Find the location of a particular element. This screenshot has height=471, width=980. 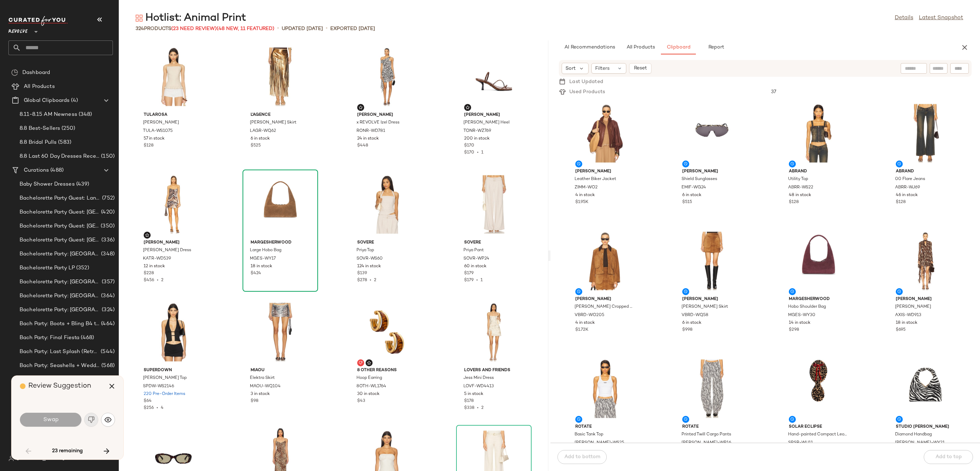

span: 8 Other Reasons is located at coordinates (387, 371).